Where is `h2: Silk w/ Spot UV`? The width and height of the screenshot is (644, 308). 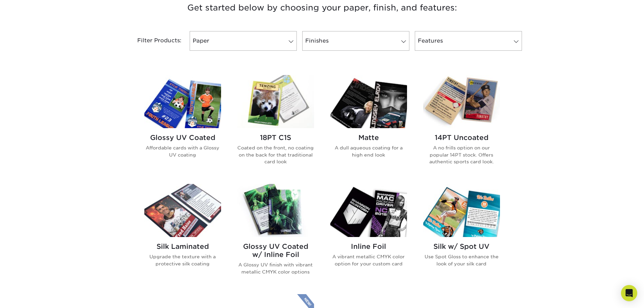 h2: Silk w/ Spot UV is located at coordinates (461, 246).